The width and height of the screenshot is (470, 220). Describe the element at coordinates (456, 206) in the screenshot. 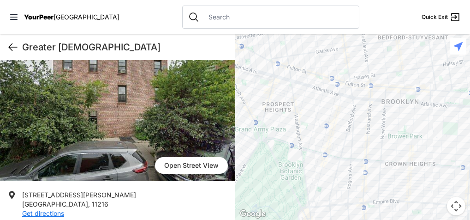

I see `button: Map camera controls` at that location.